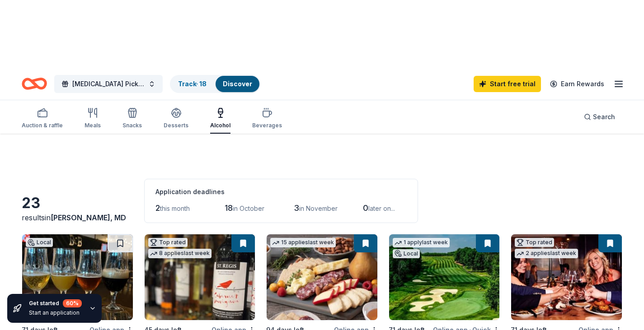  I want to click on div: Auction & raffle, so click(42, 125).